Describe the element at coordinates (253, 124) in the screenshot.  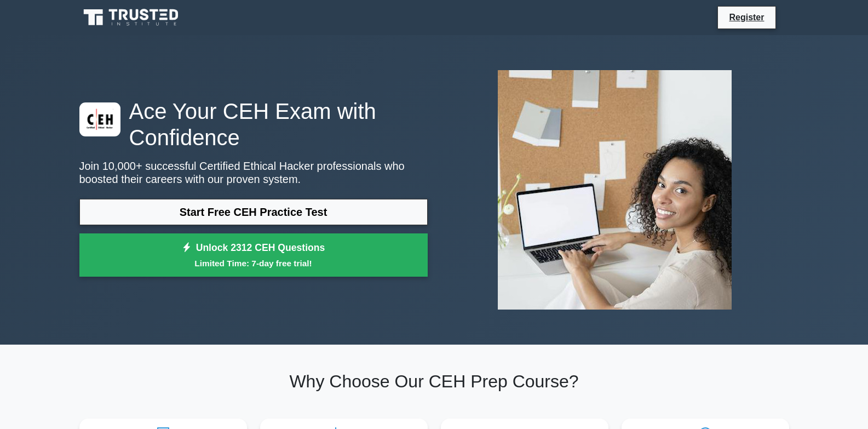
I see `h1: Ace Your CEH Exam with Confidence` at that location.